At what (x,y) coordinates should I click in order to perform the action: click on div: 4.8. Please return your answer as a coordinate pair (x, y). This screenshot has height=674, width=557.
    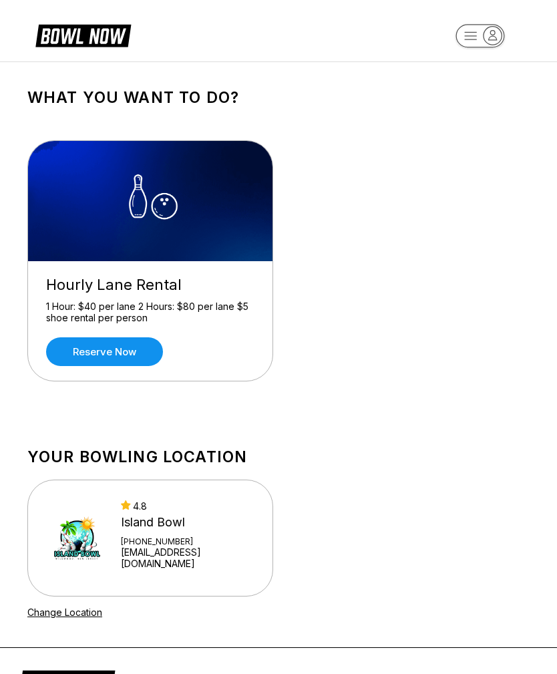
    Looking at the image, I should click on (188, 506).